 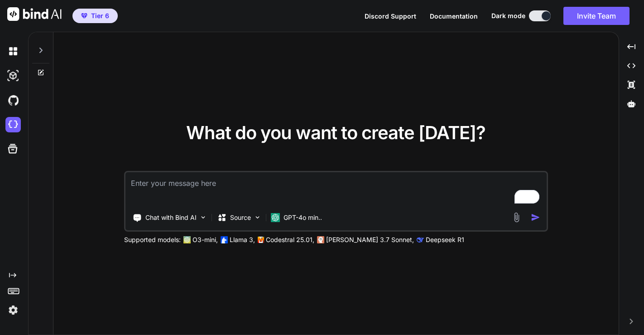 What do you see at coordinates (95, 16) in the screenshot?
I see `button: premiumTier 6` at bounding box center [95, 16].